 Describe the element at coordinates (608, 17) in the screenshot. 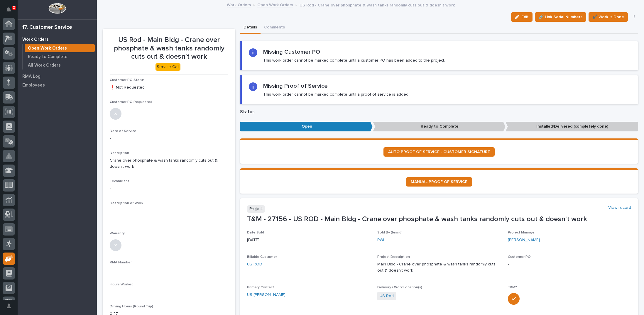

I see `span: ✔️ Work is Done` at that location.